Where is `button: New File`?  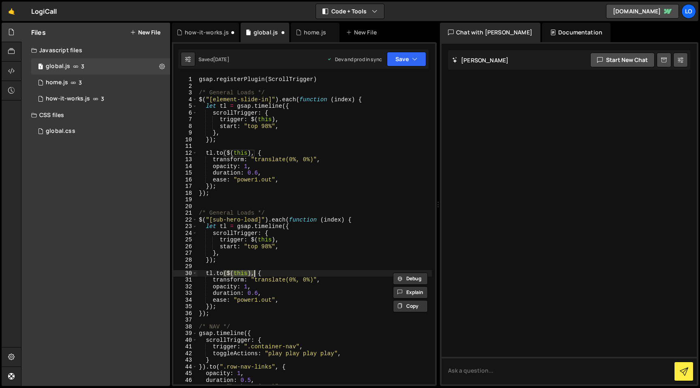 button: New File is located at coordinates (145, 32).